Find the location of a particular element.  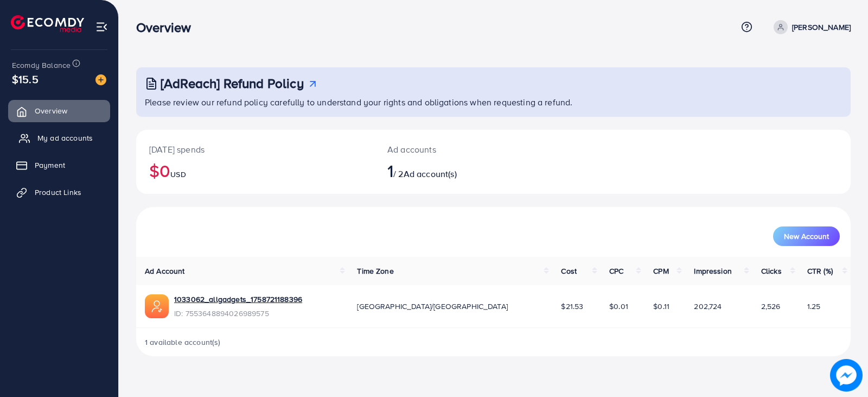

span: Ad Account is located at coordinates (165, 271).